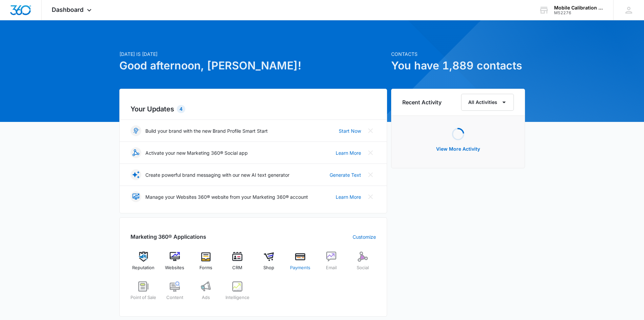 The height and width of the screenshot is (320, 644). I want to click on span: Content, so click(175, 298).